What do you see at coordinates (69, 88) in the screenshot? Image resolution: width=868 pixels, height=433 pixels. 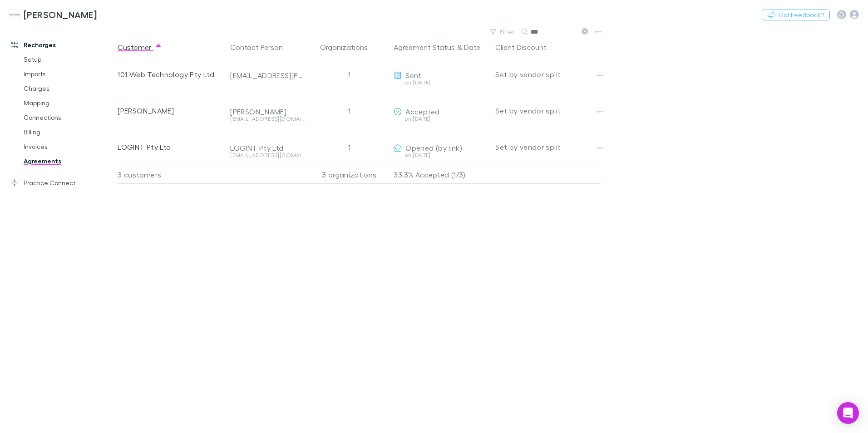 I see `a: Charges` at bounding box center [69, 88].